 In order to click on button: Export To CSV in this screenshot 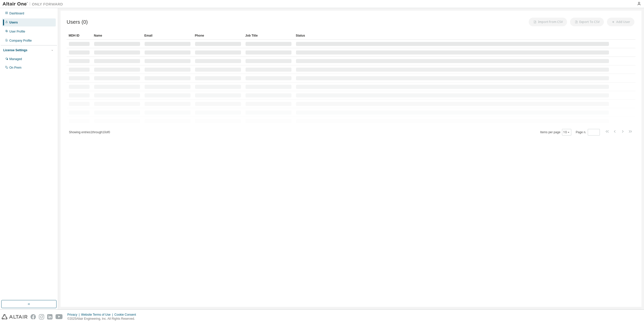, I will do `click(587, 22)`.